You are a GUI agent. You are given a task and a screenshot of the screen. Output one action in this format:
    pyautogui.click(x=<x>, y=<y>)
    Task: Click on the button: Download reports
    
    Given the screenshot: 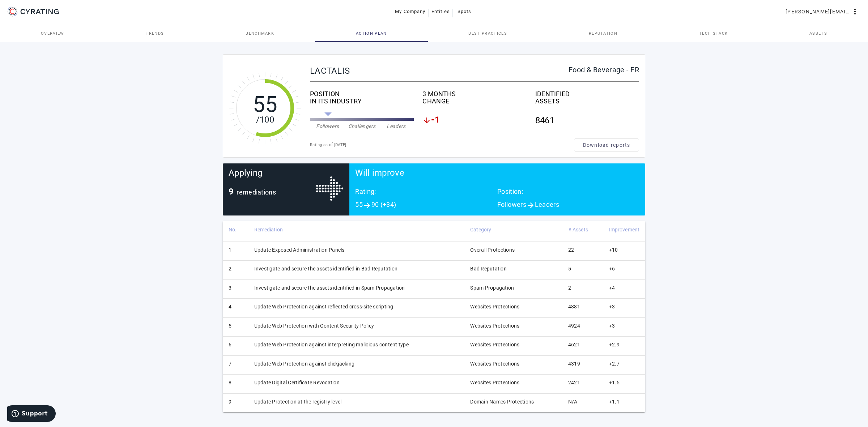 What is the action you would take?
    pyautogui.click(x=607, y=145)
    